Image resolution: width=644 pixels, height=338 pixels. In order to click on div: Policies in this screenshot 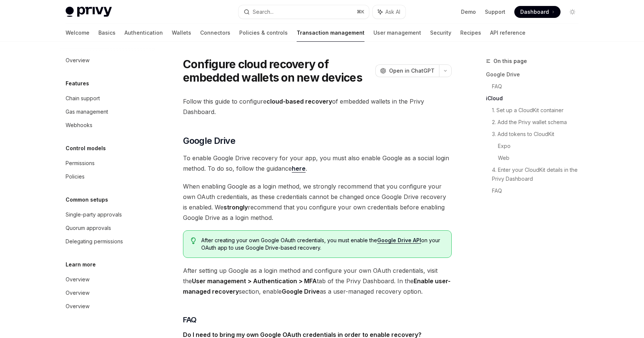, I will do `click(75, 177)`.